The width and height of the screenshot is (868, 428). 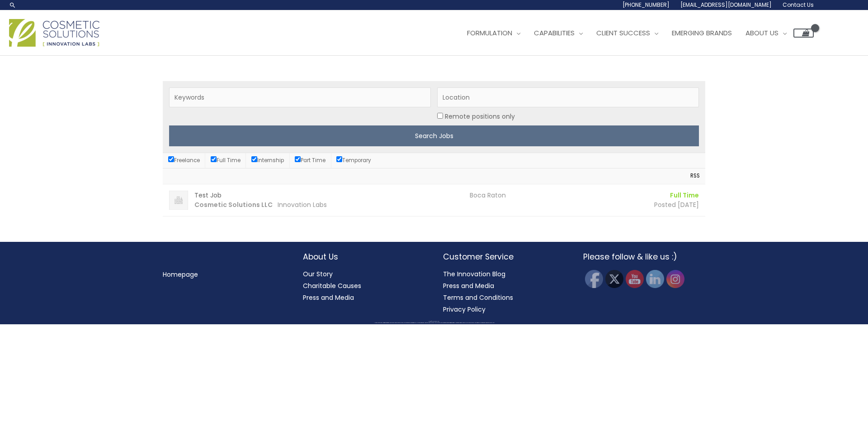 What do you see at coordinates (644, 257) in the screenshot?
I see `h2: Please follow & like us :)` at bounding box center [644, 257].